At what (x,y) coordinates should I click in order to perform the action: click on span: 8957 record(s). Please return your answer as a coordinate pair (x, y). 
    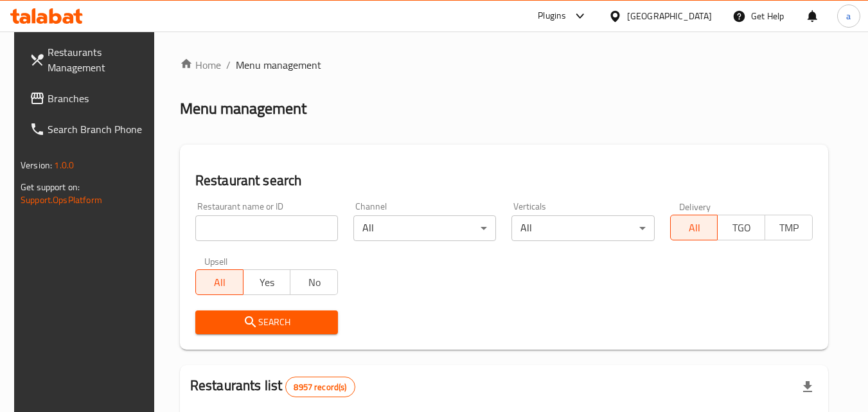
    Looking at the image, I should click on (320, 387).